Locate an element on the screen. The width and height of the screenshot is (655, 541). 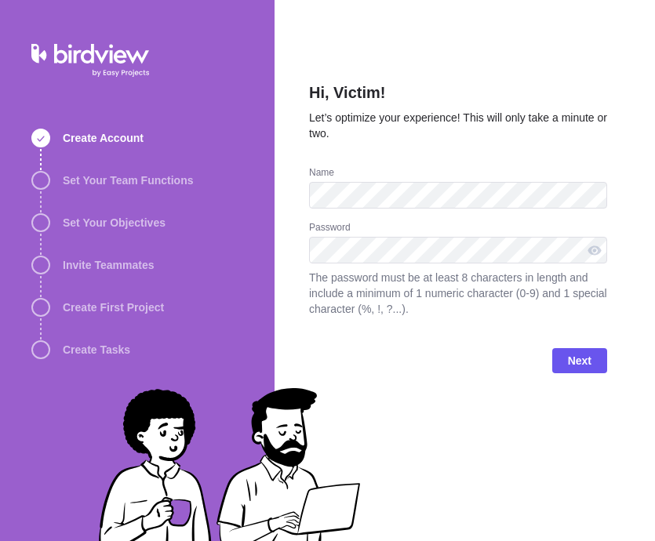
h2: Hi, Victim! is located at coordinates (458, 96).